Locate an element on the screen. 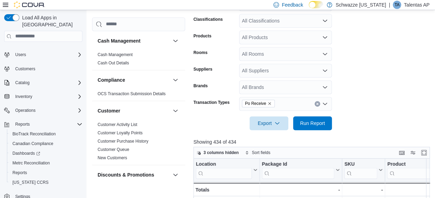 The height and width of the screenshot is (198, 435). button: 3 columns hidden is located at coordinates (218, 153).